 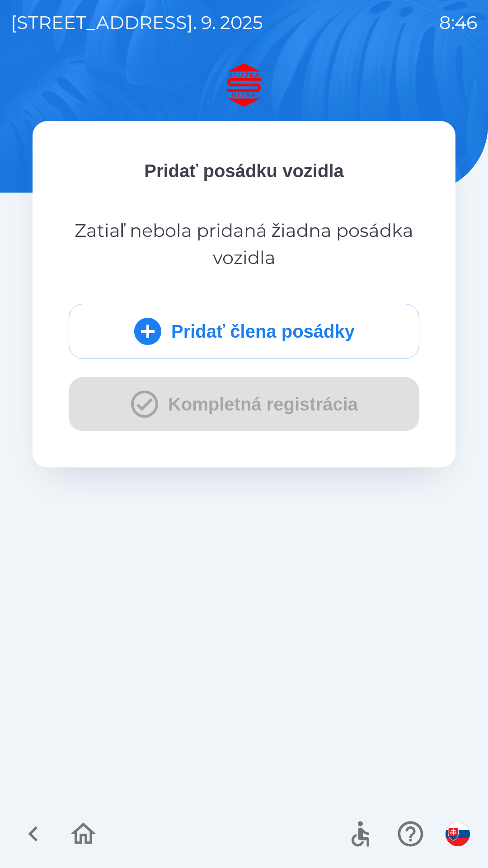 I want to click on p: 8:46, so click(x=458, y=23).